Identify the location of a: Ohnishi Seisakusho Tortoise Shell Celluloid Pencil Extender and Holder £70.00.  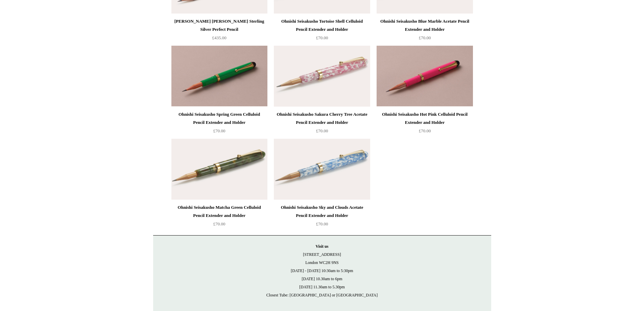
(322, 31).